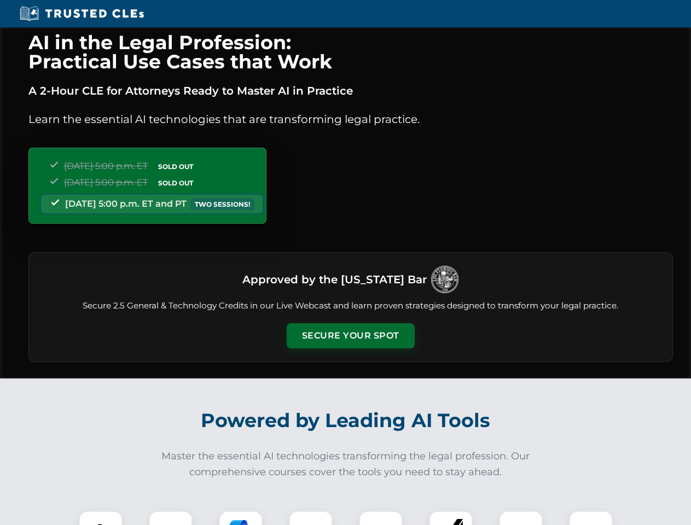  What do you see at coordinates (346, 464) in the screenshot?
I see `p: Master the essential AI technologies transforming the legal profession. Our comprehensive courses...` at bounding box center [346, 464].